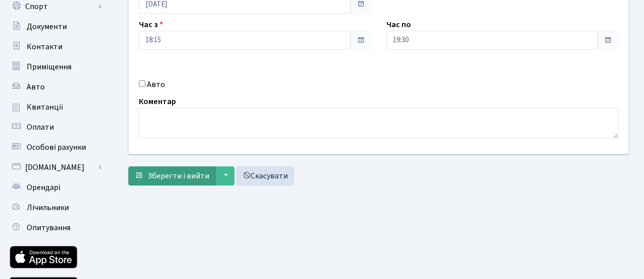  I want to click on label: Коментар, so click(158, 102).